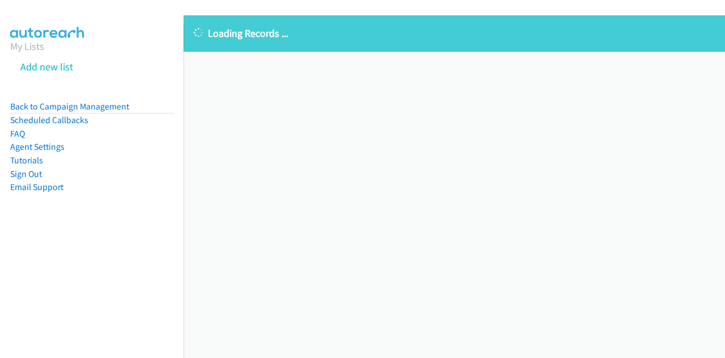 The height and width of the screenshot is (358, 725). Describe the element at coordinates (18, 133) in the screenshot. I see `a: FAQ` at that location.